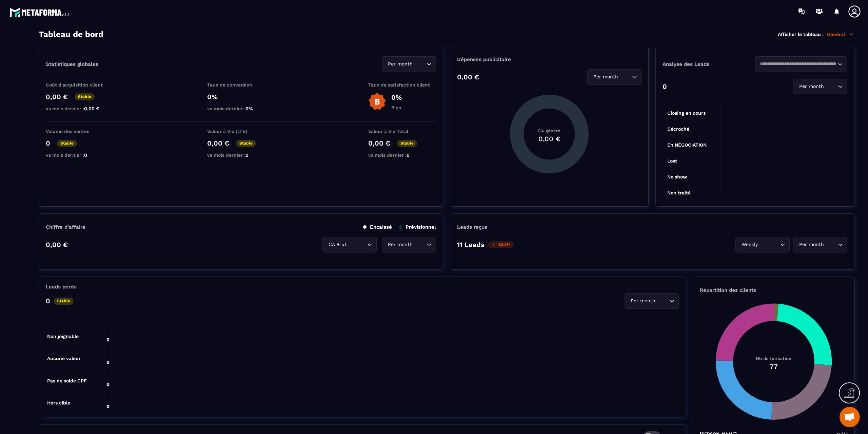 The image size is (868, 434). What do you see at coordinates (241, 131) in the screenshot?
I see `p: Valeur à Vie (LTV)` at bounding box center [241, 131].